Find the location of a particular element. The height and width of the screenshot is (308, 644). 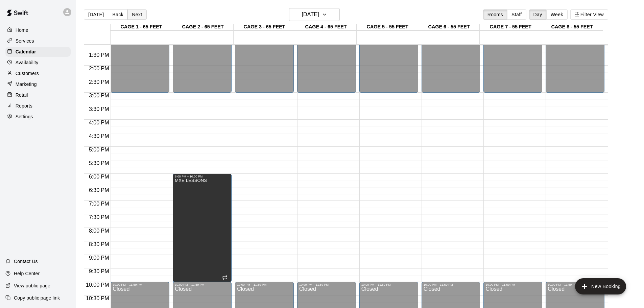

div: CAGE 6 - 55 FEET is located at coordinates (449, 27).